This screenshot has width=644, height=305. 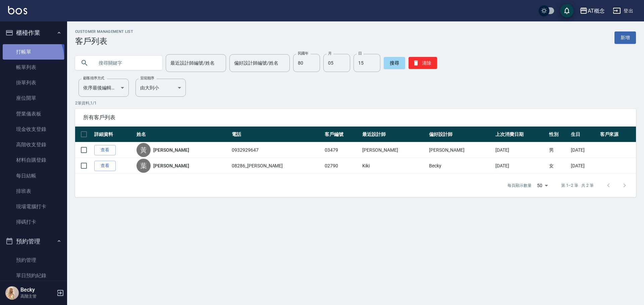 I want to click on th: 姓名, so click(x=183, y=134).